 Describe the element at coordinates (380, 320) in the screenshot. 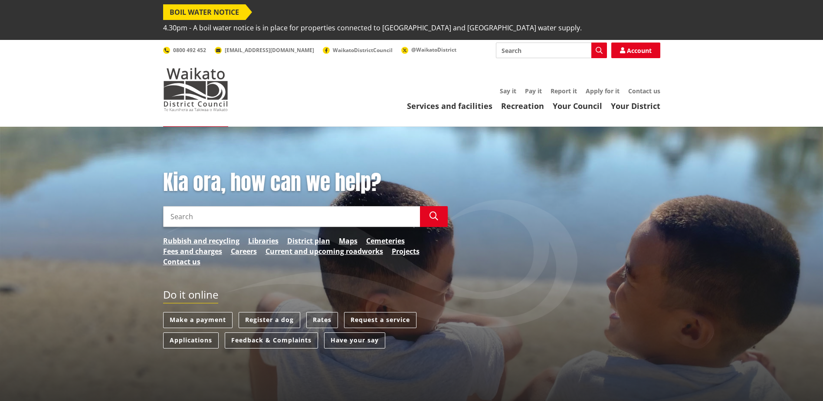

I see `a: Request a service` at that location.